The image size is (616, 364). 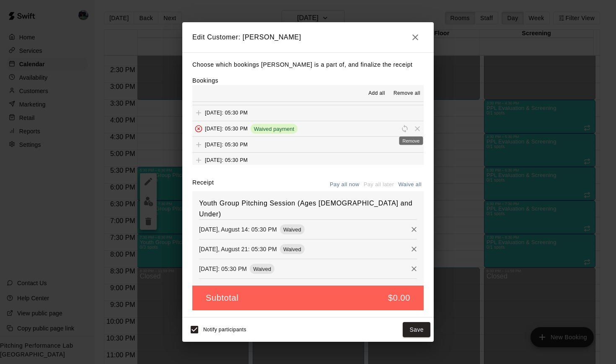 I want to click on span: Reschedule, so click(x=405, y=128).